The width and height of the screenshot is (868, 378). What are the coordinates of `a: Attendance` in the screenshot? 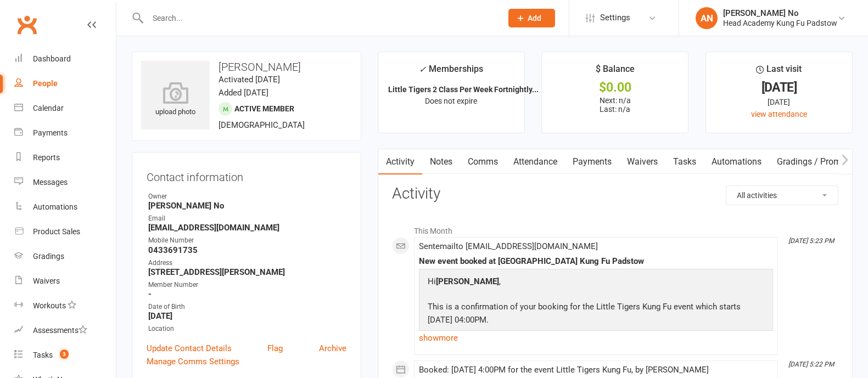 It's located at (535, 162).